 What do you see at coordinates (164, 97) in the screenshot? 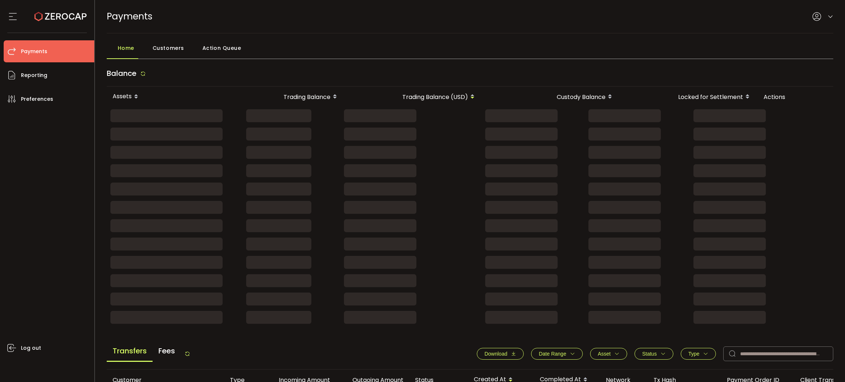
I see `div: Assets` at bounding box center [164, 97].